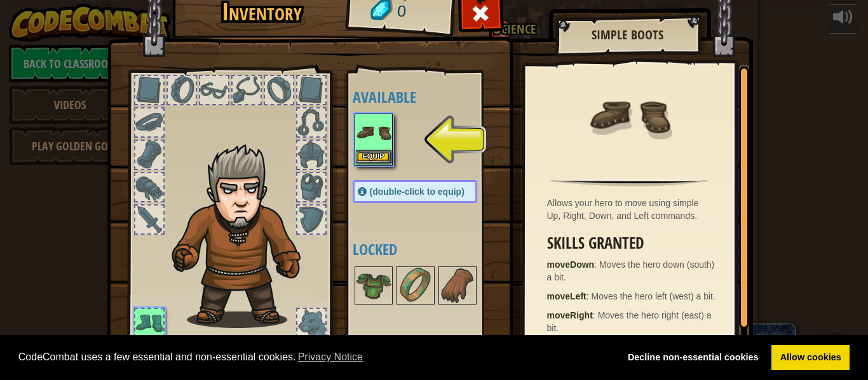 This screenshot has height=380, width=868. I want to click on strong: moveDown, so click(570, 265).